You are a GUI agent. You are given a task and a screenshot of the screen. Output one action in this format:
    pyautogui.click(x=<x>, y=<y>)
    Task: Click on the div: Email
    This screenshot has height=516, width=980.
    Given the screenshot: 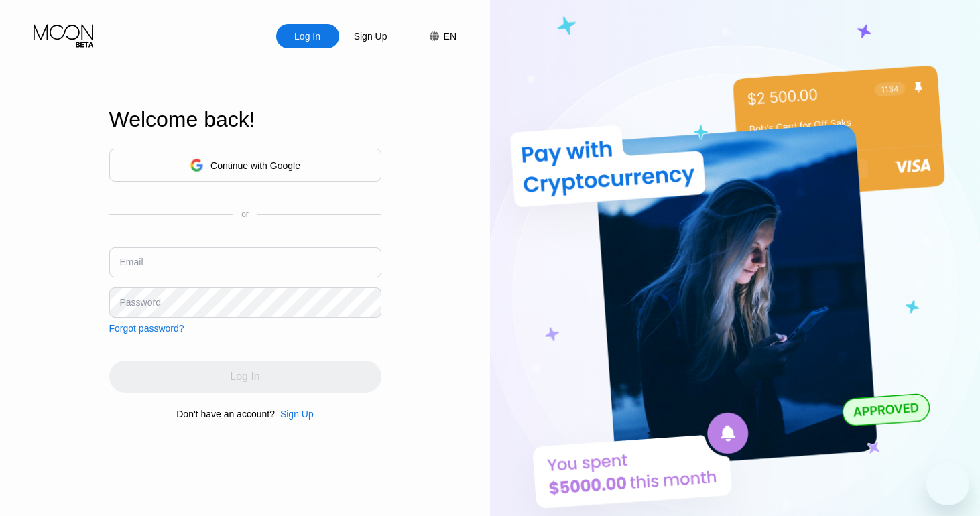 What is the action you would take?
    pyautogui.click(x=131, y=262)
    